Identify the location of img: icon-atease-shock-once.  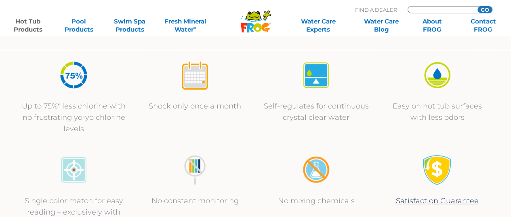
(195, 75).